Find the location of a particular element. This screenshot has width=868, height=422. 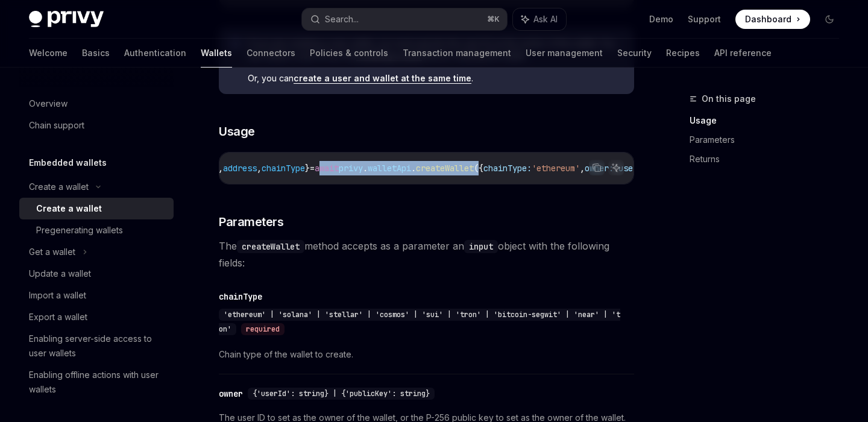

span: Dashboard is located at coordinates (768, 20).